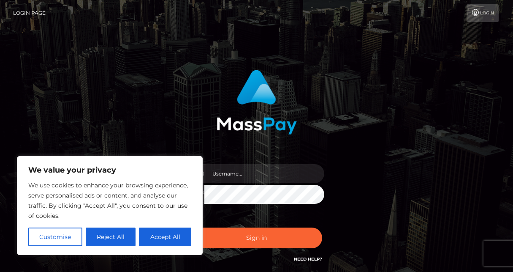  Describe the element at coordinates (257, 237) in the screenshot. I see `button: Sign in` at that location.